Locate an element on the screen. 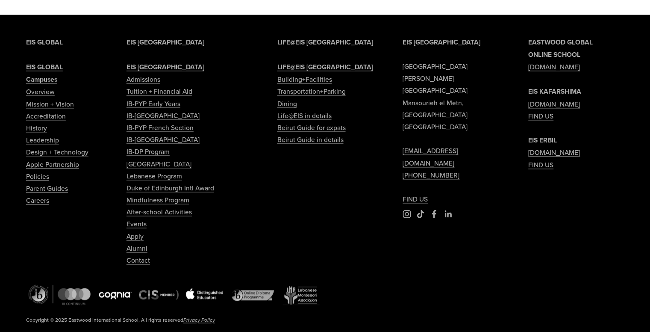  strong: EIS KAFARSHIMA is located at coordinates (555, 91).